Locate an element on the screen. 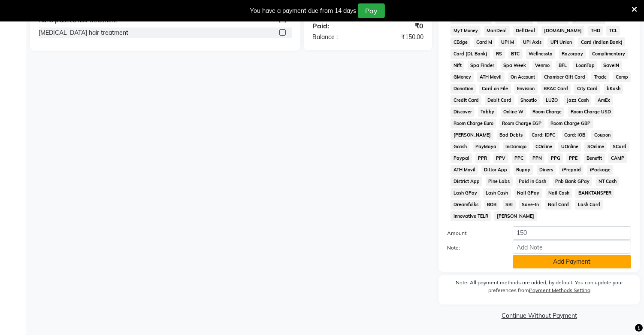  div: Balance : is located at coordinates (337, 37).